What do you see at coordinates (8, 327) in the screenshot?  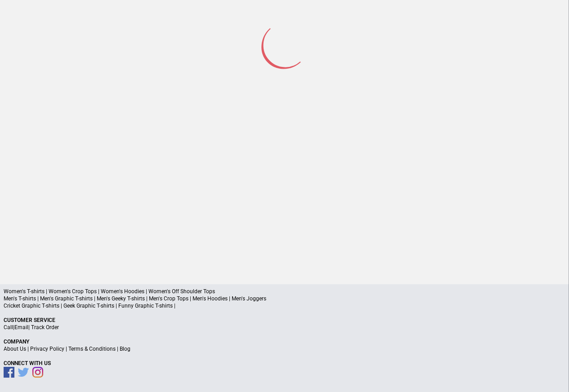 I see `a: Call` at bounding box center [8, 327].